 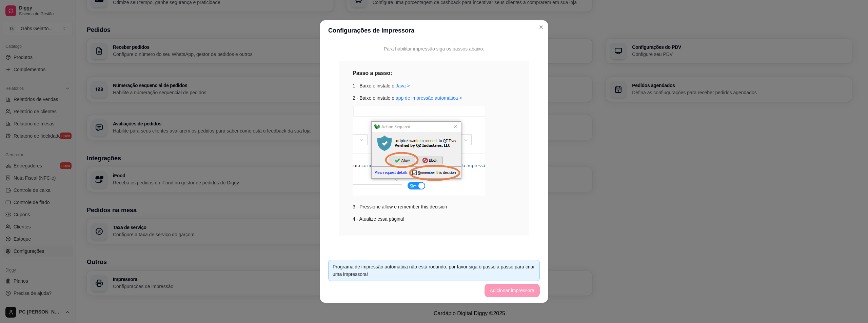 What do you see at coordinates (403, 86) in the screenshot?
I see `a: Java >` at bounding box center [403, 86].